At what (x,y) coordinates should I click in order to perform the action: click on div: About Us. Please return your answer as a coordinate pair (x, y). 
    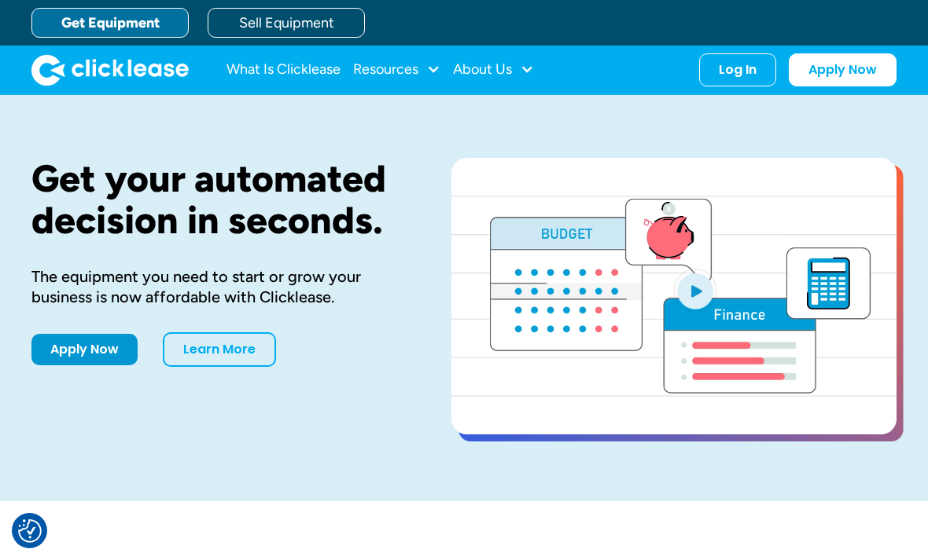
    Looking at the image, I should click on (493, 70).